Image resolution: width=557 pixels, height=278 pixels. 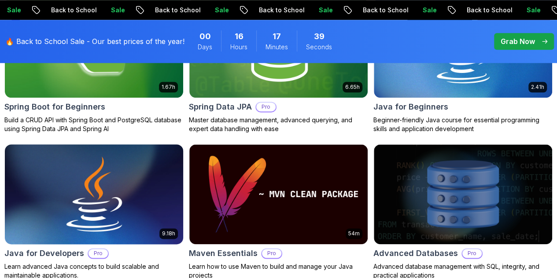 What do you see at coordinates (319, 47) in the screenshot?
I see `span: Seconds` at bounding box center [319, 47].